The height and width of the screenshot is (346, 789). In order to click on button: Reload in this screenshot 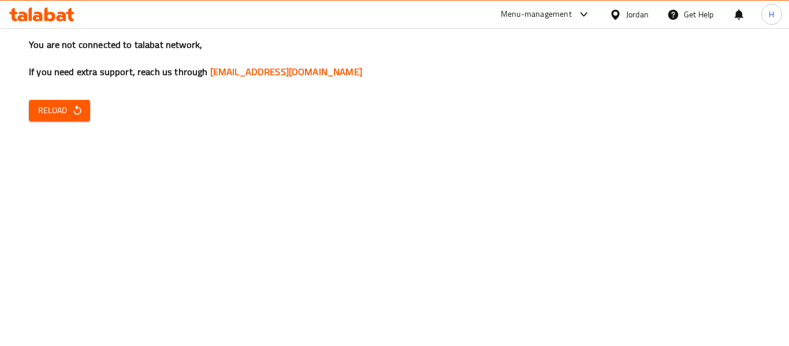, I will do `click(59, 110)`.